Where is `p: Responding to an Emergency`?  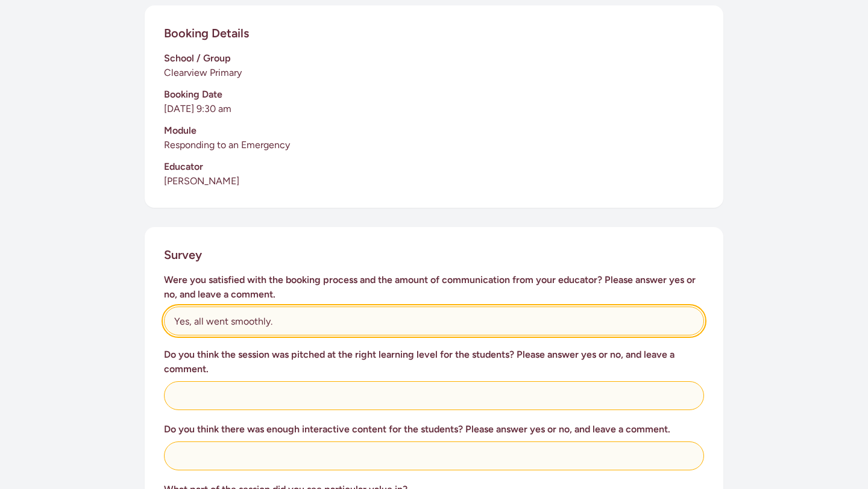 p: Responding to an Emergency is located at coordinates (434, 145).